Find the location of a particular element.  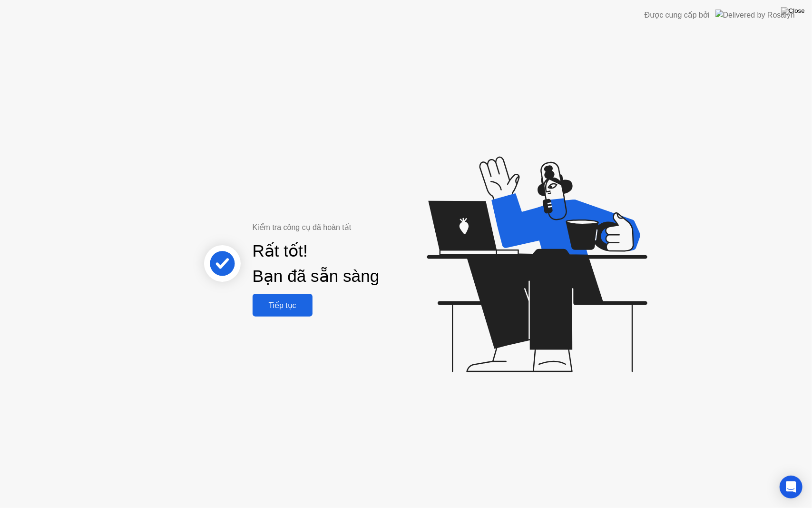

div: Được cung cấp bởi is located at coordinates (677, 15).